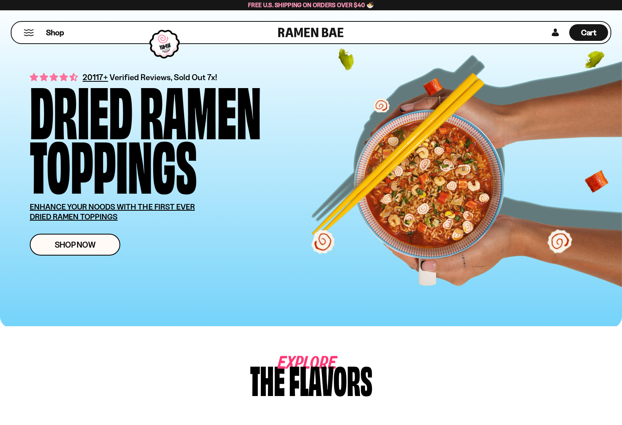  Describe the element at coordinates (55, 33) in the screenshot. I see `span: Shop` at that location.